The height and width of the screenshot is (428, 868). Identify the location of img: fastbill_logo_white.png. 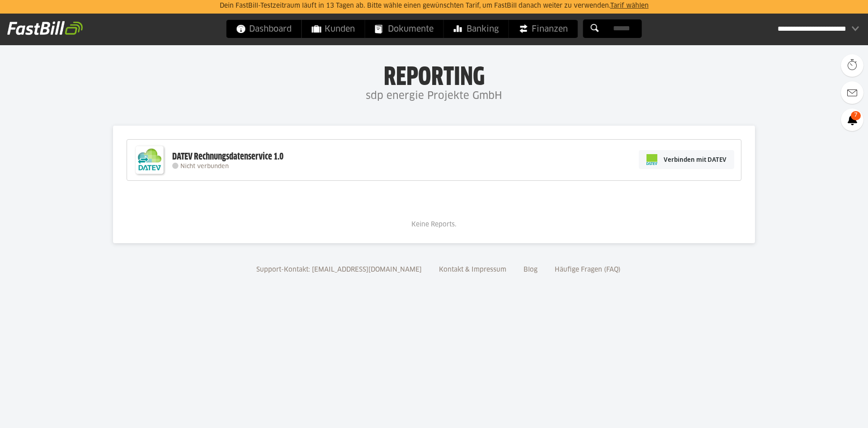
(45, 28).